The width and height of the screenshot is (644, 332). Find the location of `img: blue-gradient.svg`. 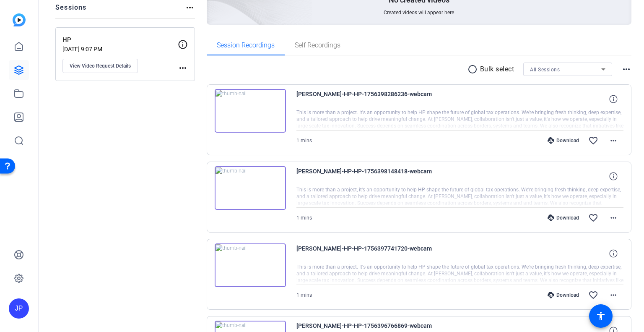

img: blue-gradient.svg is located at coordinates (19, 20).